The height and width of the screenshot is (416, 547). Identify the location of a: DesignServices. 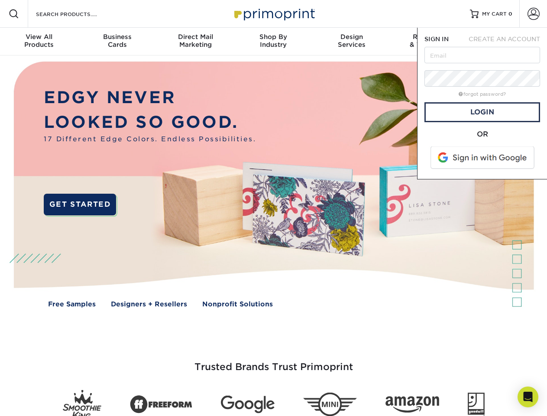
(352, 42).